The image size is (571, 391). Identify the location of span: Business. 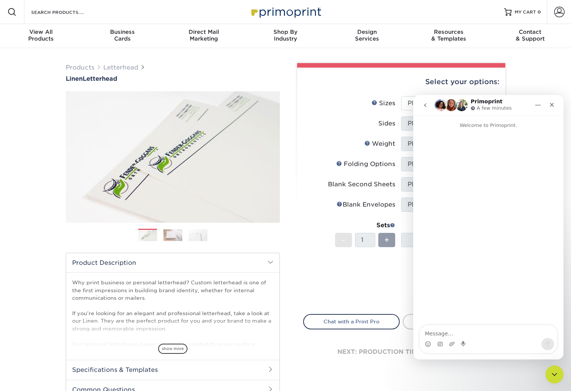
(122, 32).